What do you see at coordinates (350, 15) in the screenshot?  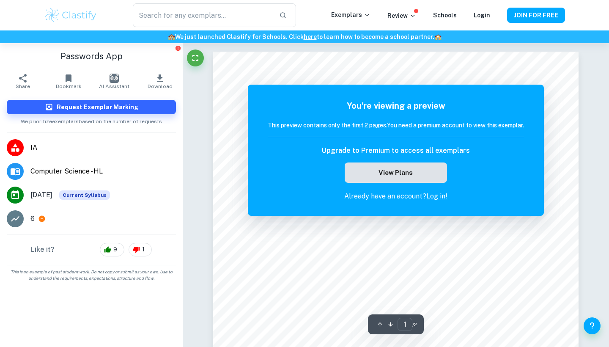 I see `p: Exemplars` at bounding box center [350, 15].